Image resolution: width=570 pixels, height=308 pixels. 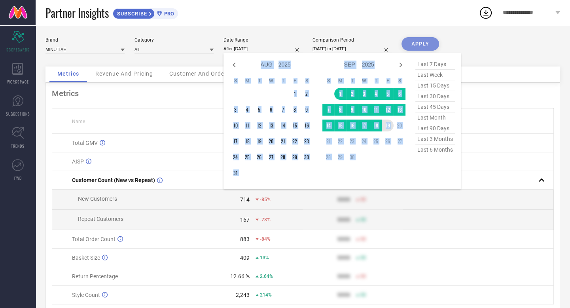 What do you see at coordinates (245, 220) in the screenshot?
I see `div: 167` at bounding box center [245, 220].